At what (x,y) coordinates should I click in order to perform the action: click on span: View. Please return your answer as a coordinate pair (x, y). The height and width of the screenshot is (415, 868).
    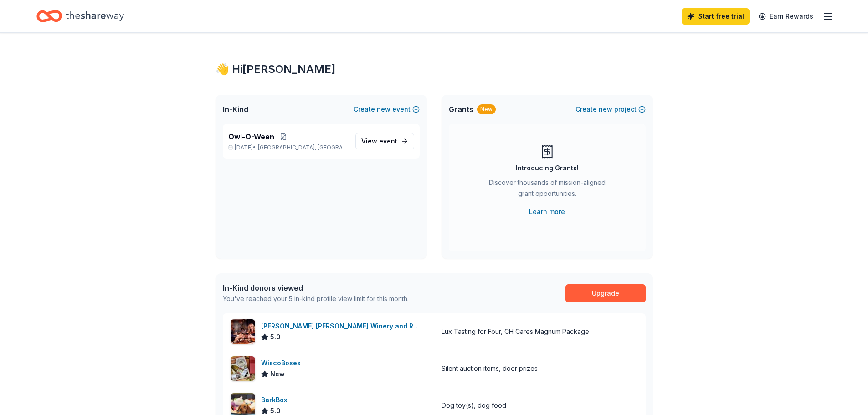
    Looking at the image, I should click on (379, 141).